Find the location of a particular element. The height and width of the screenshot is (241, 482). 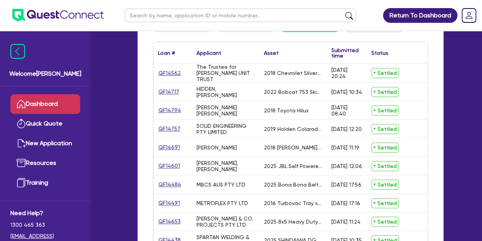

div: 2025 JBL Self Powered Speaker and Subwoofer is located at coordinates (293, 166).